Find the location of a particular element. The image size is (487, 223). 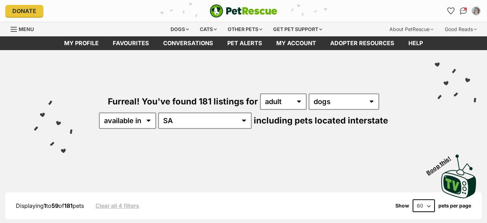

img: chat-41dd97257d64d25036548639549fe6c8038ab92f7586957e7f3b1b290dea8141.svg is located at coordinates (463, 11).